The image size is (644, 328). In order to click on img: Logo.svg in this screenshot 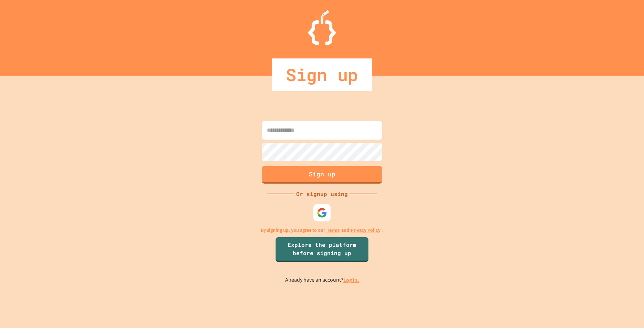, I will do `click(322, 28)`.